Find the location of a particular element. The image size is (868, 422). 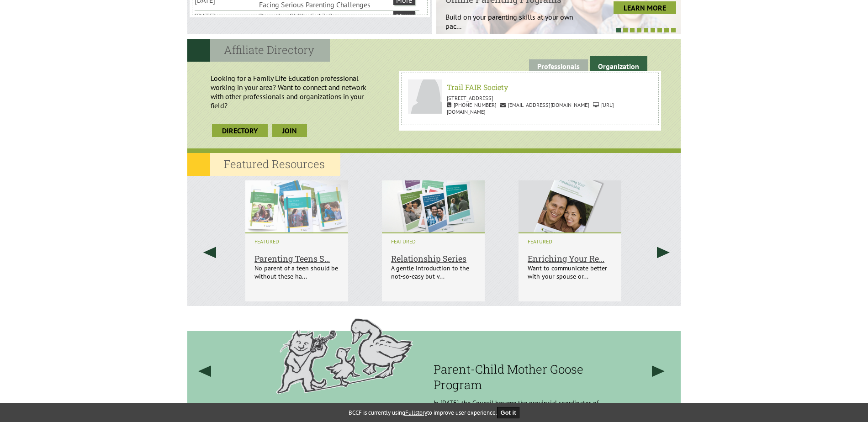

img: Enriching Your Relationship is located at coordinates (570, 204).